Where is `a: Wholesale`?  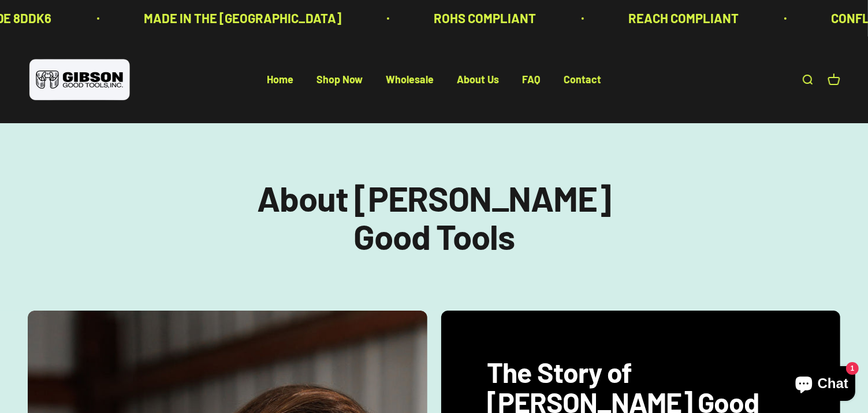 a: Wholesale is located at coordinates (409, 80).